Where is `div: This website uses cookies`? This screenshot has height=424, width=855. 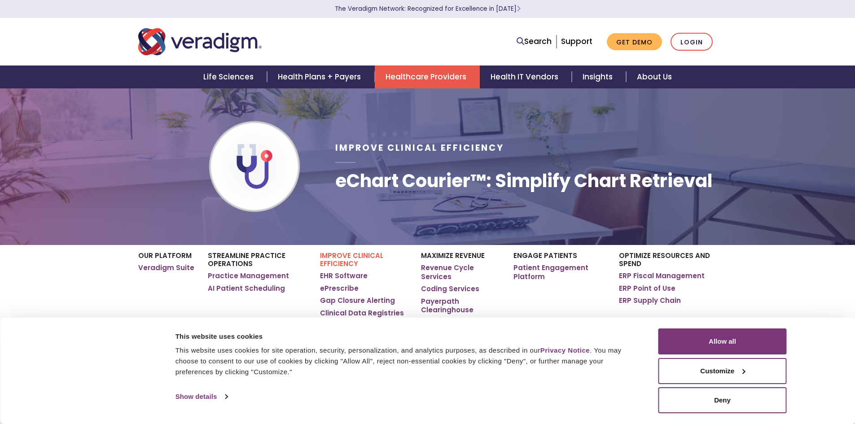
div: This website uses cookies is located at coordinates (406, 336).